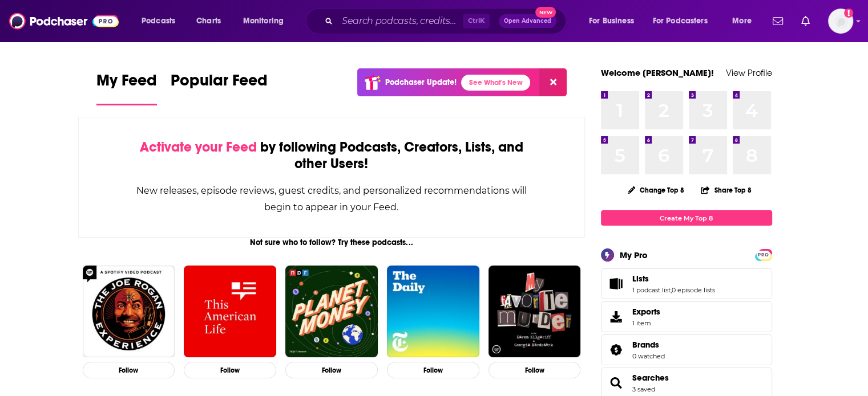 Image resolution: width=868 pixels, height=396 pixels. What do you see at coordinates (656, 190) in the screenshot?
I see `button: Change Top 8` at bounding box center [656, 190].